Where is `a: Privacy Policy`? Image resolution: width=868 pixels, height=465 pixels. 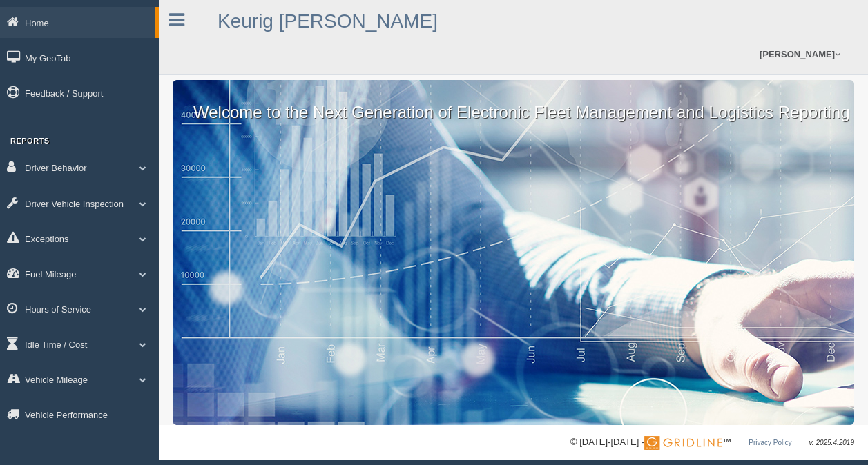 a: Privacy Policy is located at coordinates (770, 442).